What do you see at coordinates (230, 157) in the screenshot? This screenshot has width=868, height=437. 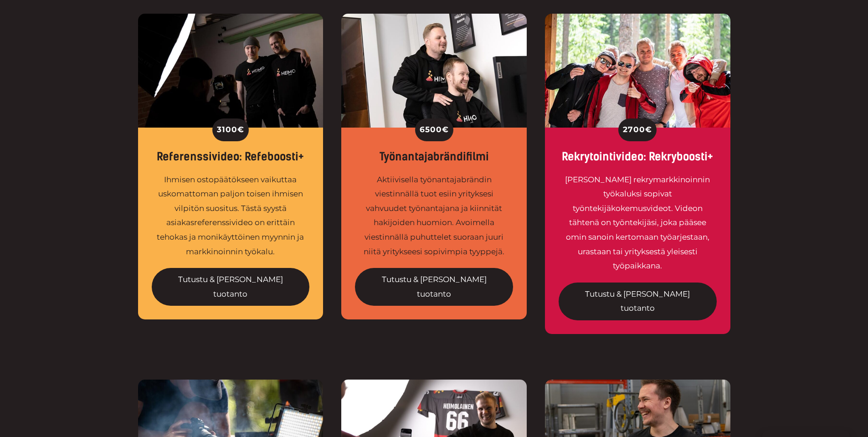 I see `div: Referenssivideo: Refeboosti+` at bounding box center [230, 157].